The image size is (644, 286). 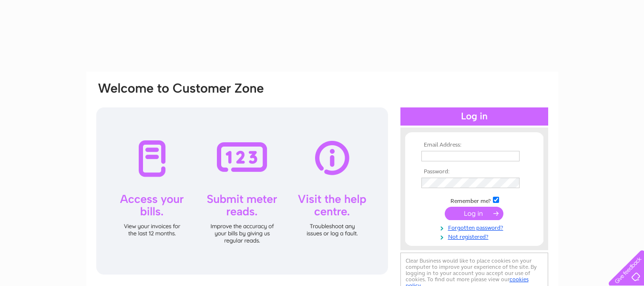 What do you see at coordinates (476, 226) in the screenshot?
I see `a: Forgotten password?` at bounding box center [476, 226].